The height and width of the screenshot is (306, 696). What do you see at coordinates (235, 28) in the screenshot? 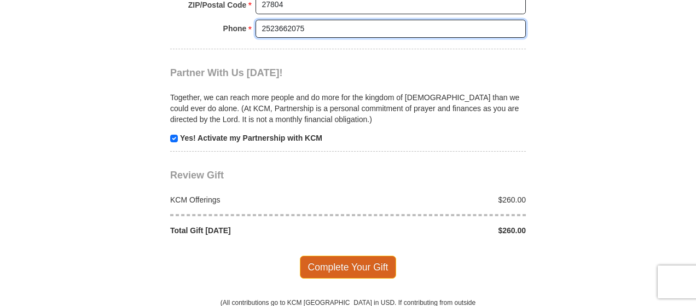
I see `strong: Phone` at bounding box center [235, 28].